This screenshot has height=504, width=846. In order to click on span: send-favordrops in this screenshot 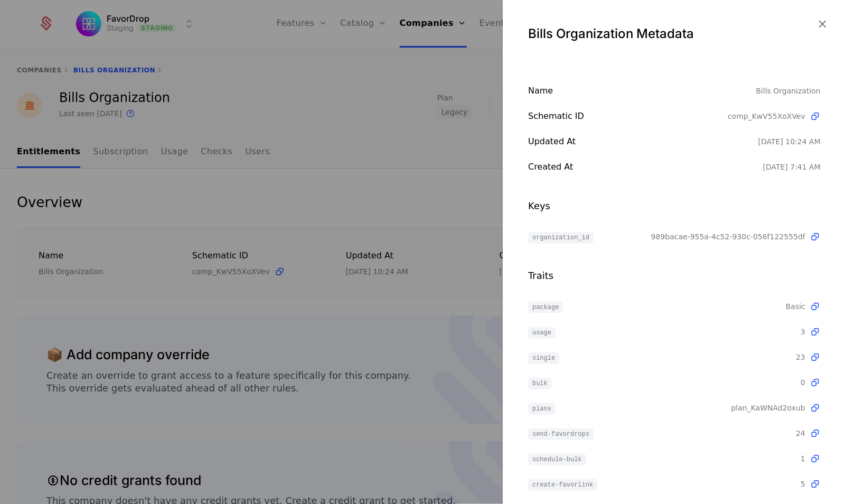, I will do `click(561, 434)`.